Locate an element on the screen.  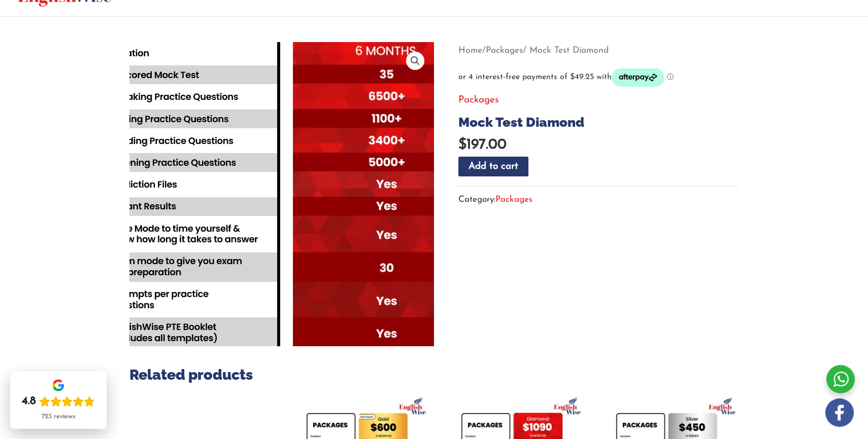
button: Add to cart is located at coordinates (494, 167).